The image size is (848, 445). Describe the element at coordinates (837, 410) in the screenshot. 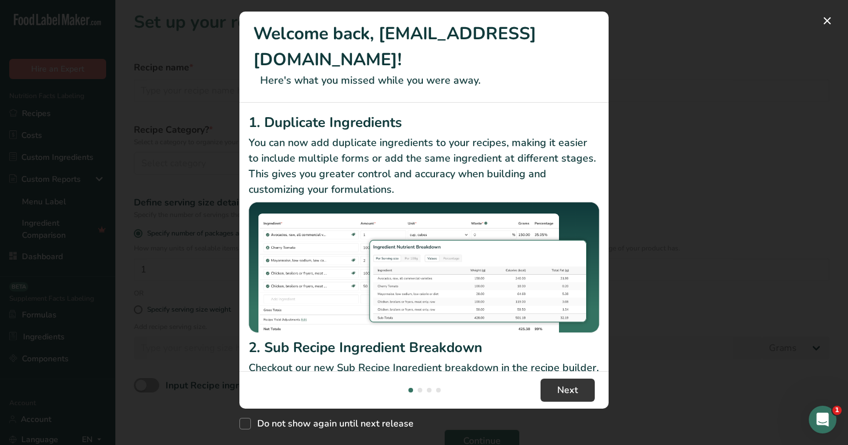

I see `span: 1` at that location.